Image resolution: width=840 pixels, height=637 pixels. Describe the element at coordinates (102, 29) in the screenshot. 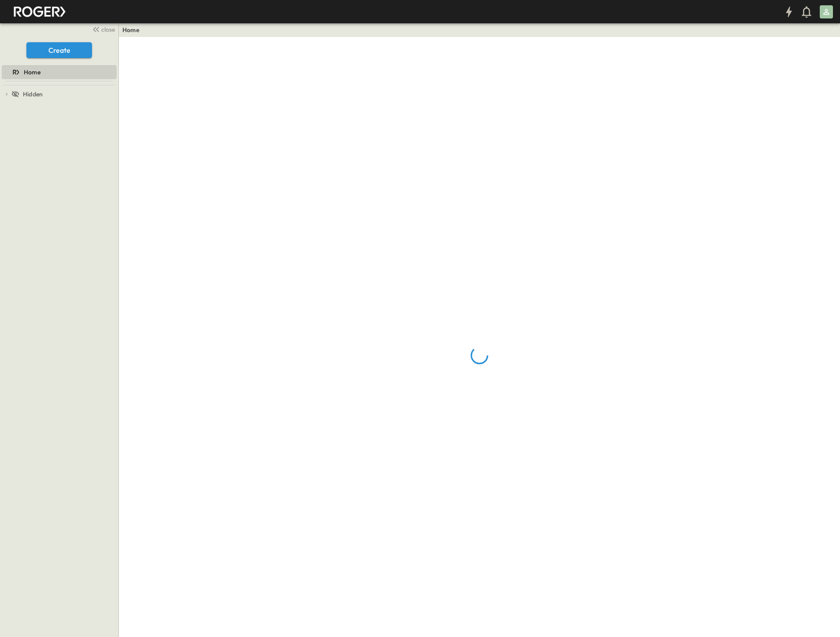

I see `button: close` at that location.